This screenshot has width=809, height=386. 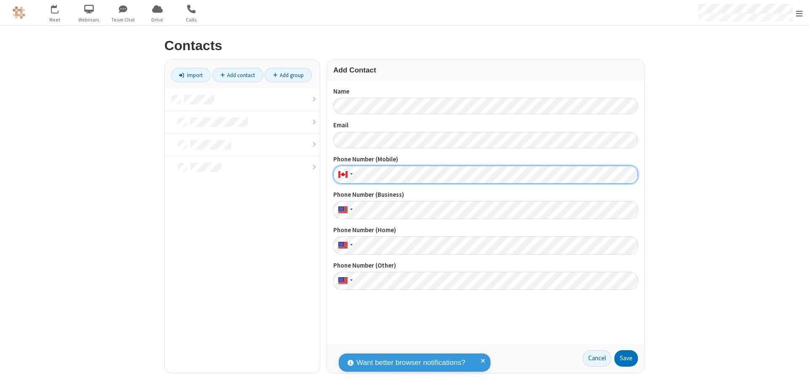 What do you see at coordinates (486, 91) in the screenshot?
I see `label: Name` at bounding box center [486, 91].